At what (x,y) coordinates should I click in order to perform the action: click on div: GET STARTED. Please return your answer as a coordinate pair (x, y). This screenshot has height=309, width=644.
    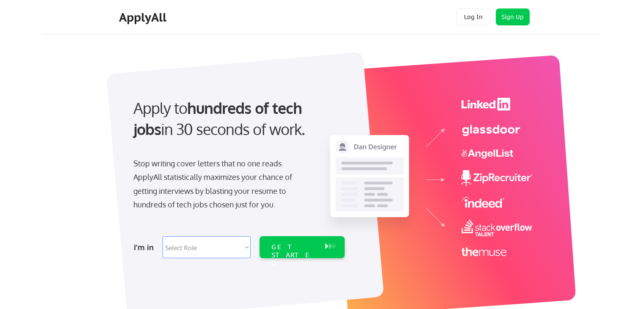
    Looking at the image, I should click on (294, 255).